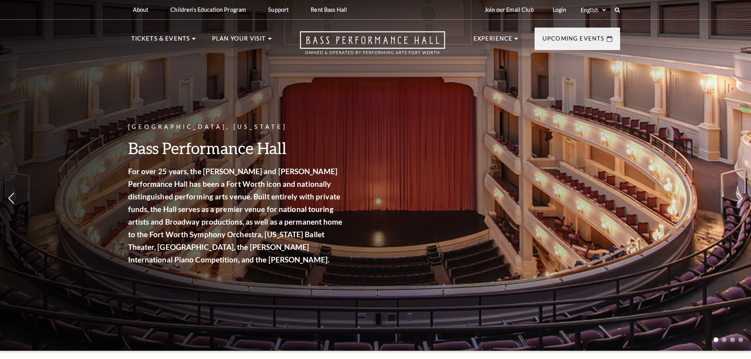 This screenshot has width=751, height=359. I want to click on p: Upcoming Events, so click(573, 41).